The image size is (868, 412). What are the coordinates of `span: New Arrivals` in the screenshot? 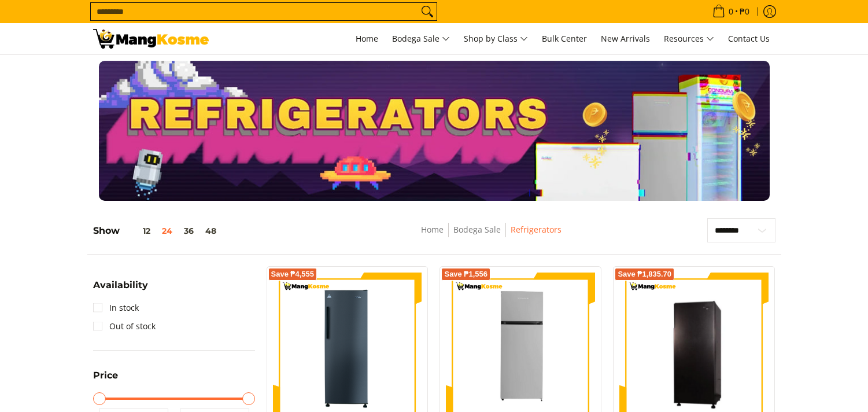 It's located at (625, 39).